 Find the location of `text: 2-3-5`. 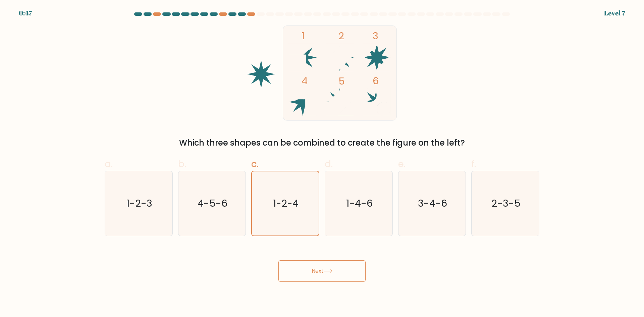

text: 2-3-5 is located at coordinates (506, 204).